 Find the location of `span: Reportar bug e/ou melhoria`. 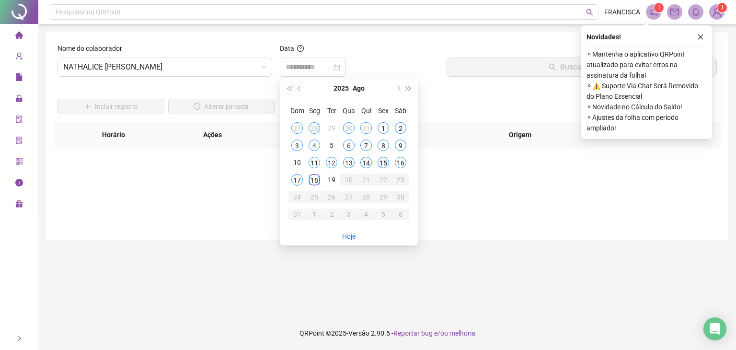

span: Reportar bug e/ou melhoria is located at coordinates (434, 333).